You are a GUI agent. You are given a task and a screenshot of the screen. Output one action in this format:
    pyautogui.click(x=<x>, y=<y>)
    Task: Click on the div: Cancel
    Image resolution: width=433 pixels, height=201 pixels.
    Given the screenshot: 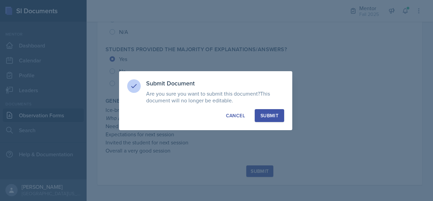 What is the action you would take?
    pyautogui.click(x=235, y=115)
    